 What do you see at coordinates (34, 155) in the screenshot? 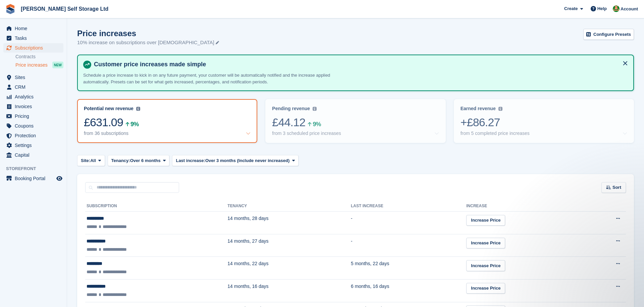
I see `span: Capital` at bounding box center [34, 155].